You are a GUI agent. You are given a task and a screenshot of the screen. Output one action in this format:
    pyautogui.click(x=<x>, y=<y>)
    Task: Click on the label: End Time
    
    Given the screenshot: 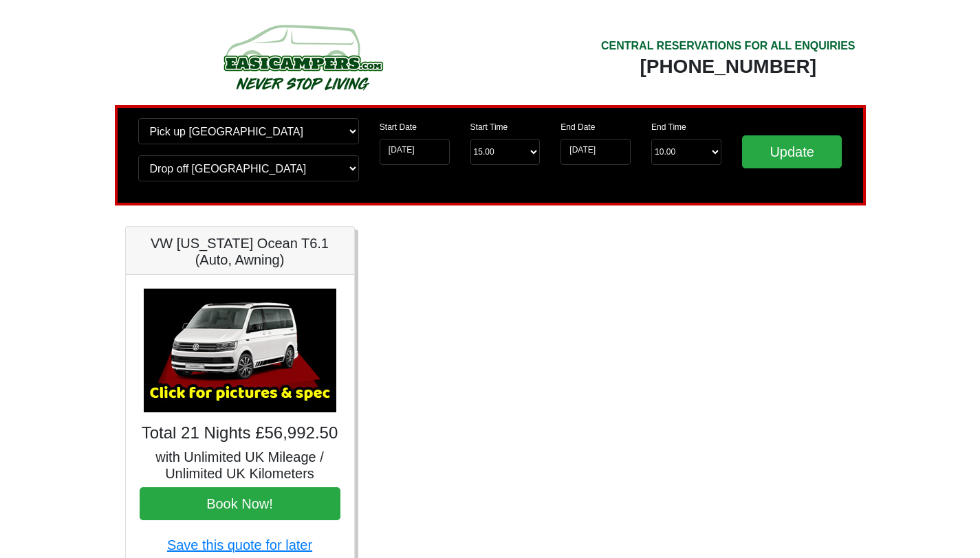 What is the action you would take?
    pyautogui.click(x=669, y=127)
    